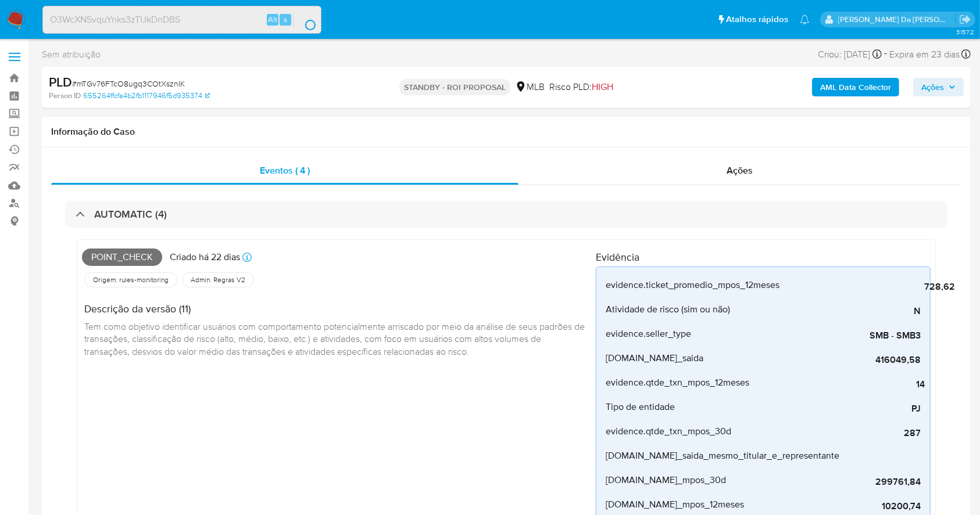 The image size is (980, 515). I want to click on a: Sair, so click(965, 19).